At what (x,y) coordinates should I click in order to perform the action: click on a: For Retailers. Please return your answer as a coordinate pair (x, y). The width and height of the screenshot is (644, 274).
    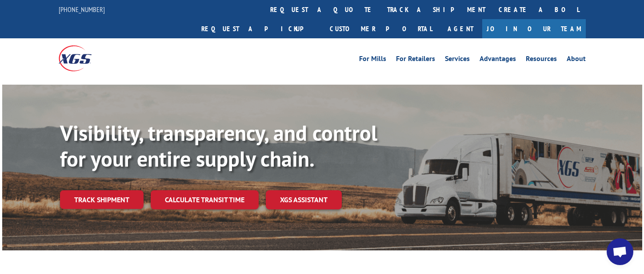
    Looking at the image, I should click on (416, 60).